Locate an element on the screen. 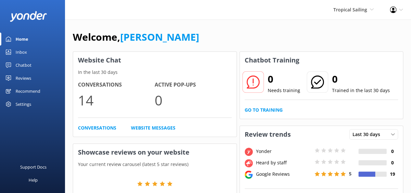 This screenshot has height=193, width=411. span: Last 30 days is located at coordinates (368, 134).